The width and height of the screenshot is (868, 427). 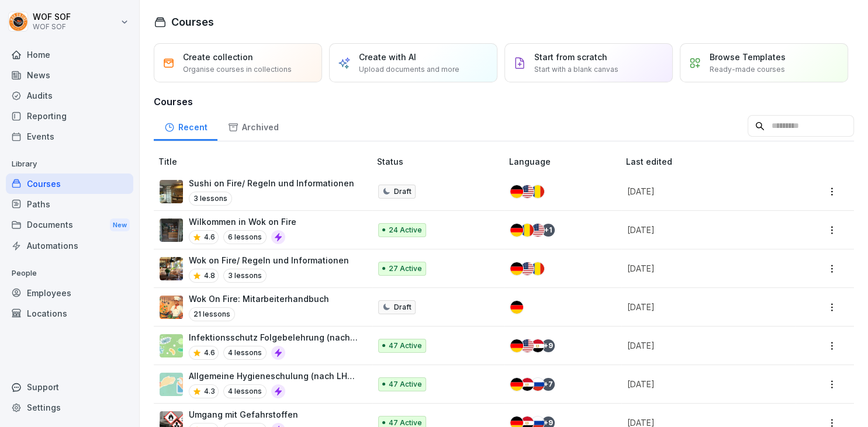 I want to click on p: 4.8, so click(x=209, y=276).